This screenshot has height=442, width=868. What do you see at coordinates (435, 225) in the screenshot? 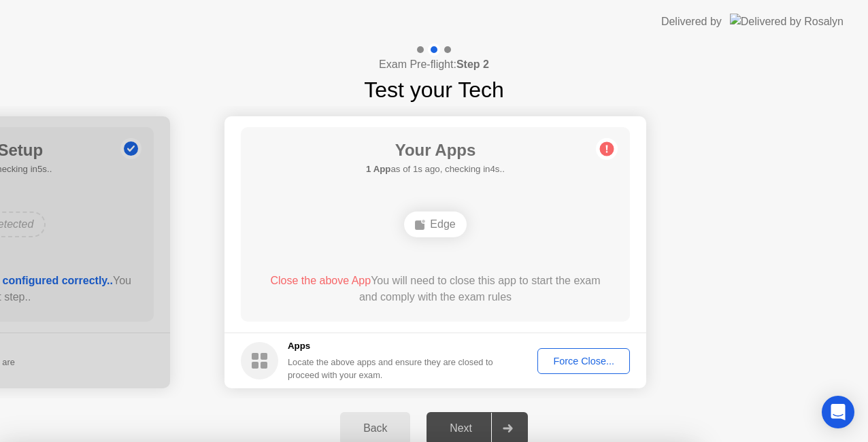
I see `div: Edge` at bounding box center [435, 225].